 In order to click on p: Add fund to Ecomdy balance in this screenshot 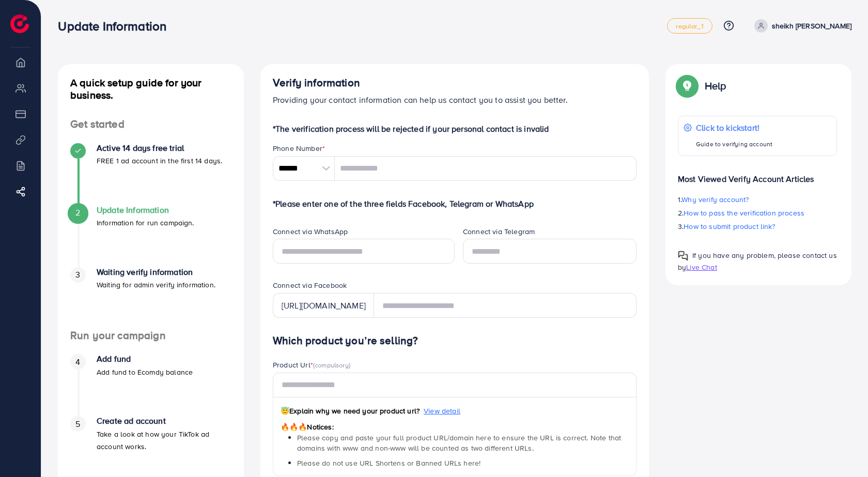, I will do `click(145, 372)`.